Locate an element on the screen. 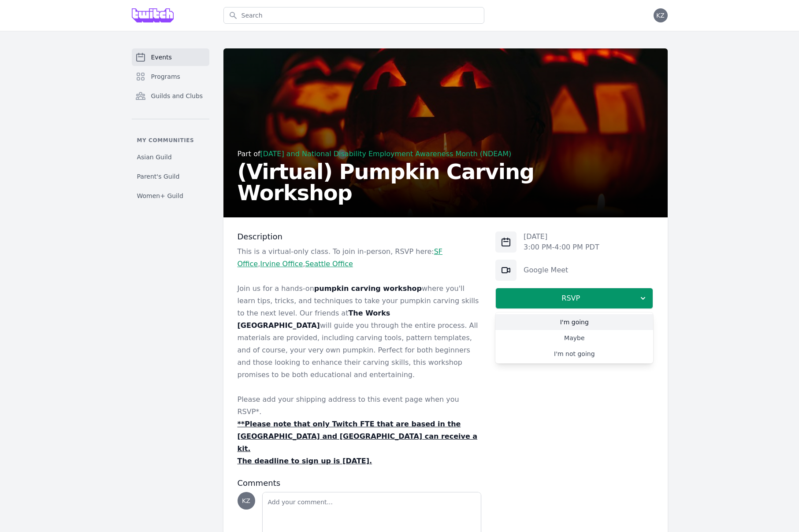 Image resolution: width=799 pixels, height=532 pixels. a: Seattle Office is located at coordinates (329, 263).